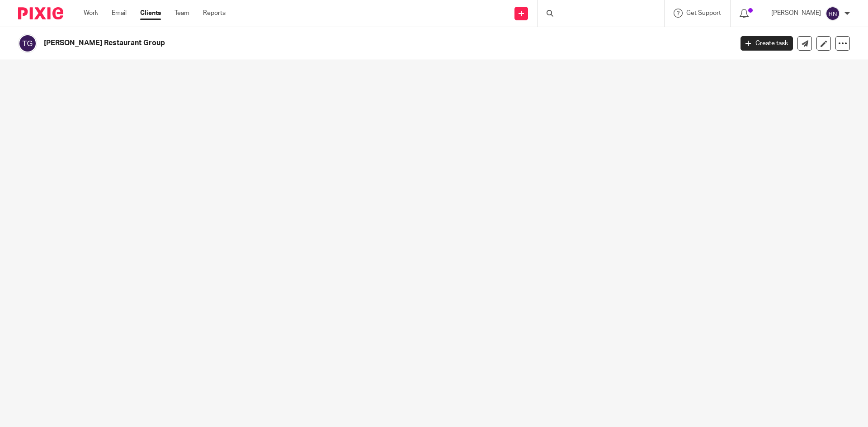 The image size is (868, 427). Describe the element at coordinates (703, 13) in the screenshot. I see `span: Get Support` at that location.